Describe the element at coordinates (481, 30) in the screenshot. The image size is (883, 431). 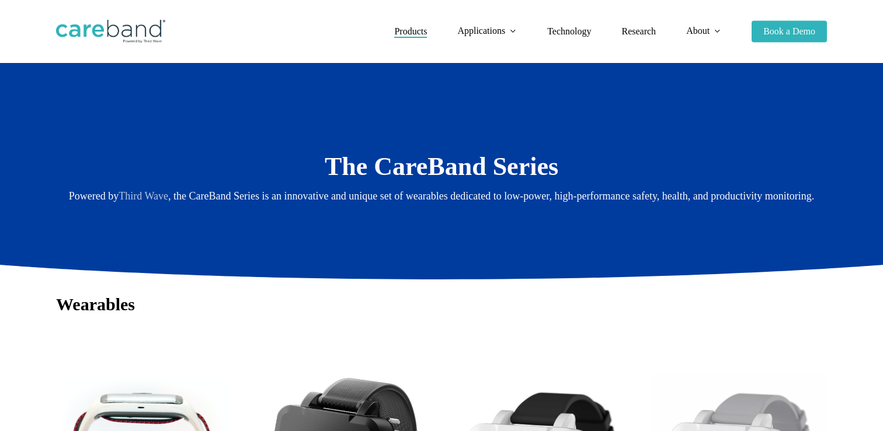
I see `span: Applications` at that location.